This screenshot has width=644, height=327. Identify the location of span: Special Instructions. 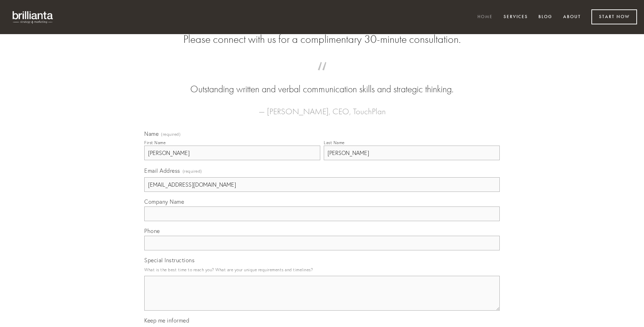
(170, 260).